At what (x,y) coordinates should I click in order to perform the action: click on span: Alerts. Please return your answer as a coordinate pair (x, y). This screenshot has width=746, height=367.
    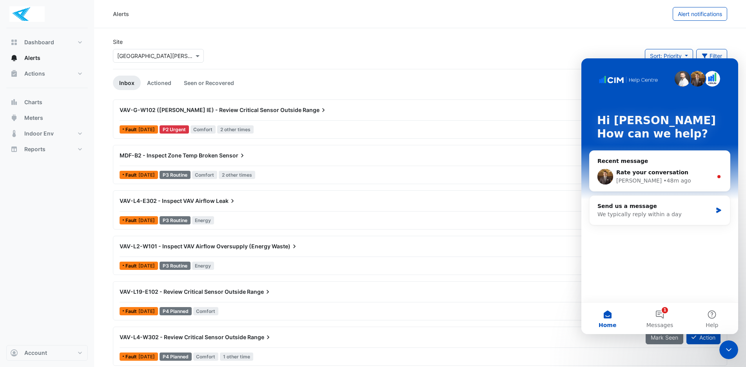
    Looking at the image, I should click on (32, 58).